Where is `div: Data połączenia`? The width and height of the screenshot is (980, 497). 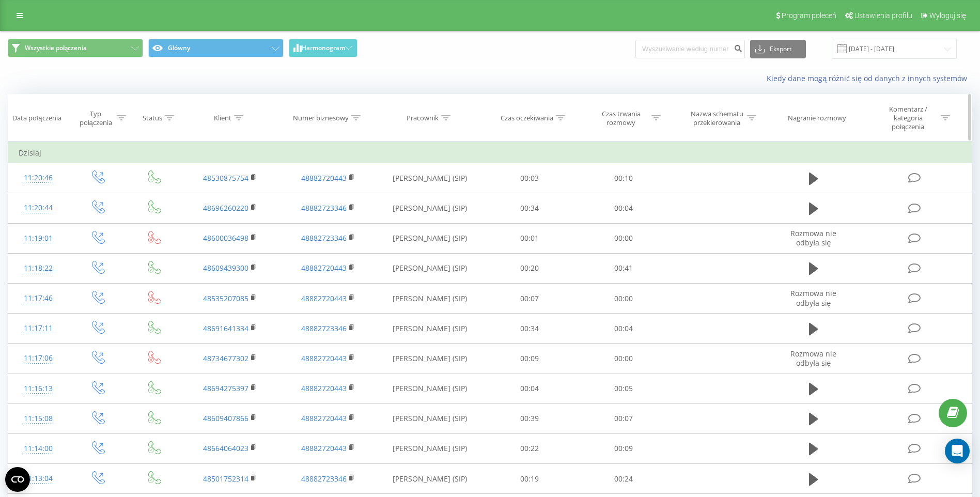 div: Data połączenia is located at coordinates (36, 118).